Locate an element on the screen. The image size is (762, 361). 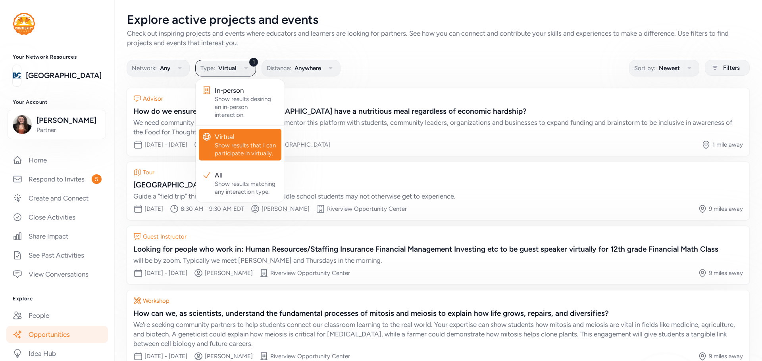
span: Distance: is located at coordinates (279, 68).